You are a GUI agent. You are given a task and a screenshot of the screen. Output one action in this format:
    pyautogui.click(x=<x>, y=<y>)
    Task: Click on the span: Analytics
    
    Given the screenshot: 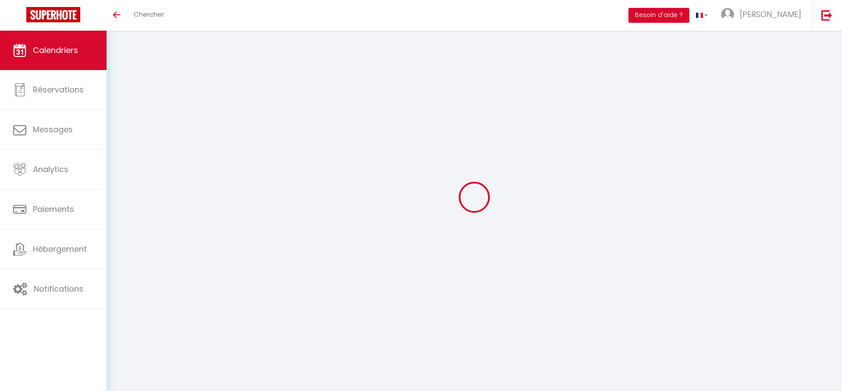 What is the action you would take?
    pyautogui.click(x=50, y=169)
    